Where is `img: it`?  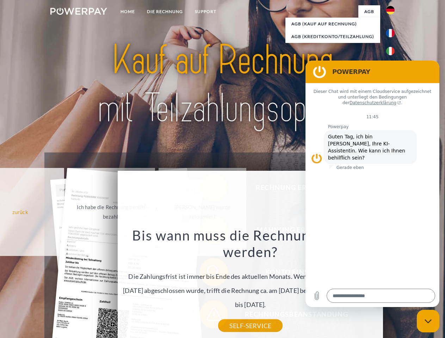
img: it is located at coordinates (391, 51).